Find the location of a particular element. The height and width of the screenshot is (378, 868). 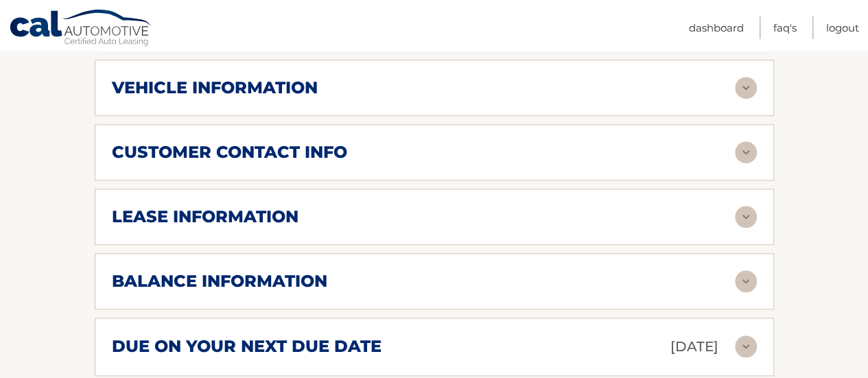

a: Logout is located at coordinates (842, 28).